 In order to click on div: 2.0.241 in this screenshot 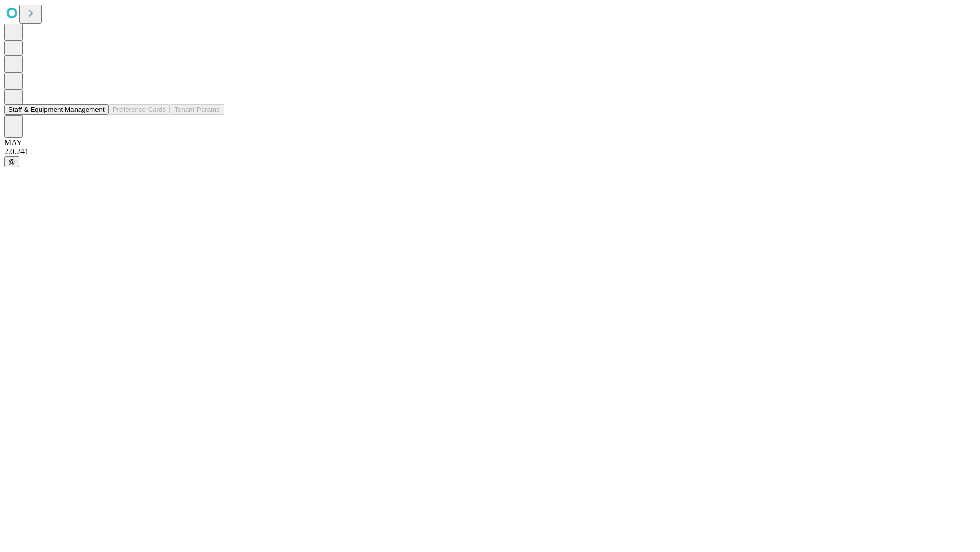, I will do `click(490, 152)`.